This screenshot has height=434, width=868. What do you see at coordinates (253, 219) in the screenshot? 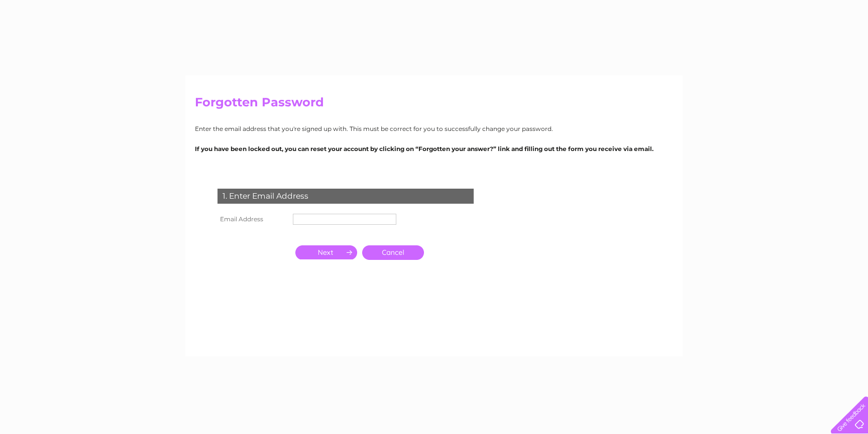
I see `th: Email Address` at bounding box center [253, 219].